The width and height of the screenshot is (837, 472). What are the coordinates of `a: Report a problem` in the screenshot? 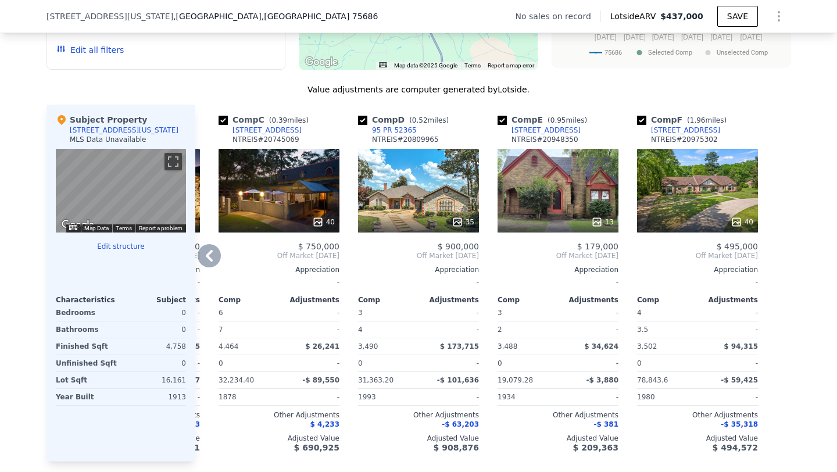 It's located at (160, 228).